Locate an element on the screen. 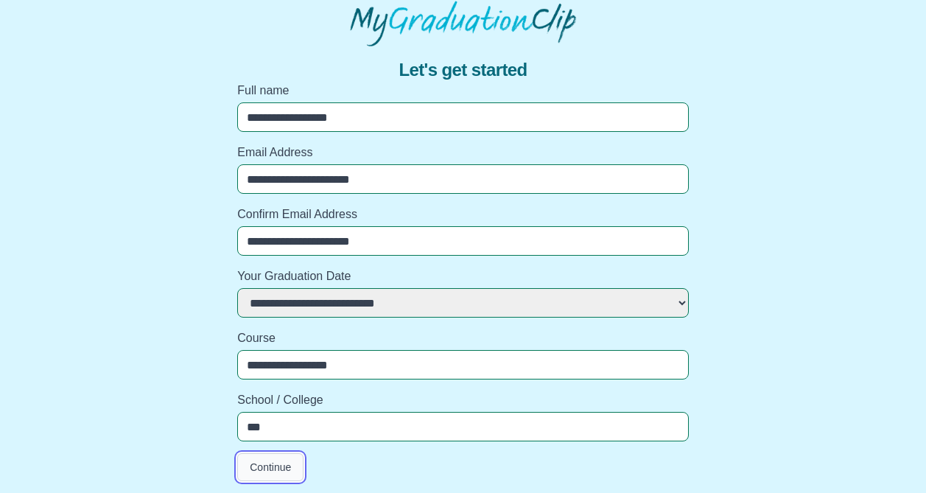 This screenshot has height=493, width=926. span: Let's get started is located at coordinates (463, 70).